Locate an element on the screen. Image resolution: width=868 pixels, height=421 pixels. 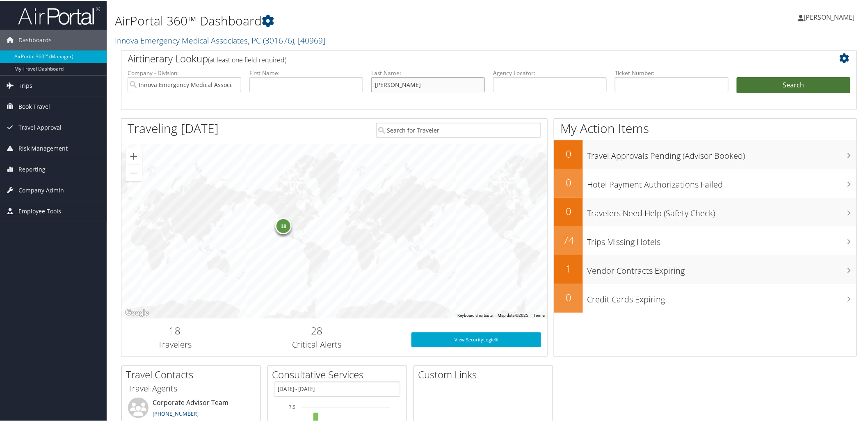
a: 0Travelers Need Help (Safety Check) is located at coordinates (705, 211).